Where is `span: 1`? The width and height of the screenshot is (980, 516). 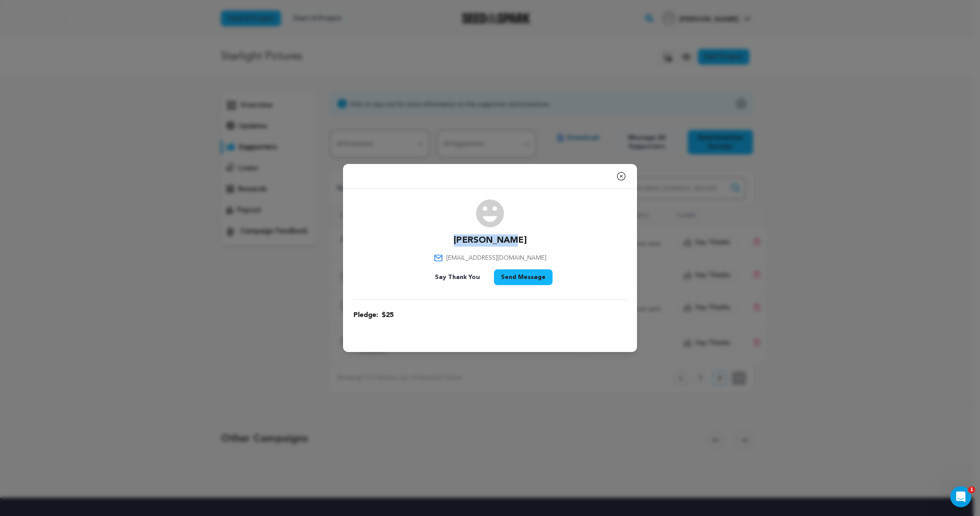
span: 1 is located at coordinates (971, 490).